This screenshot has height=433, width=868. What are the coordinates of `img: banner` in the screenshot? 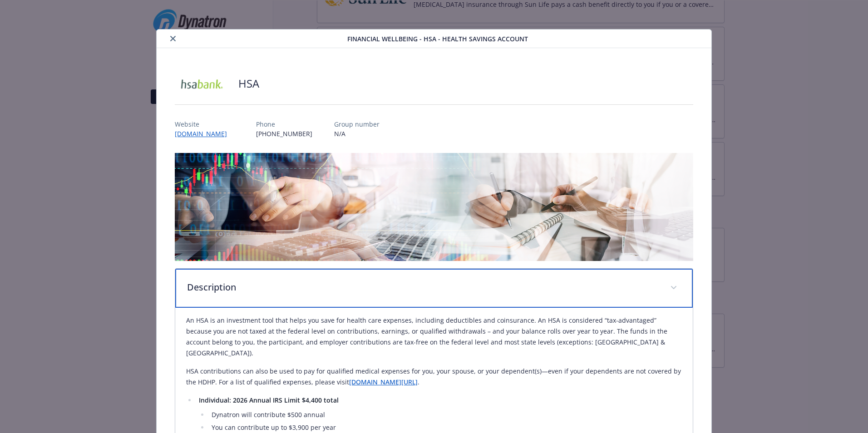 It's located at (434, 207).